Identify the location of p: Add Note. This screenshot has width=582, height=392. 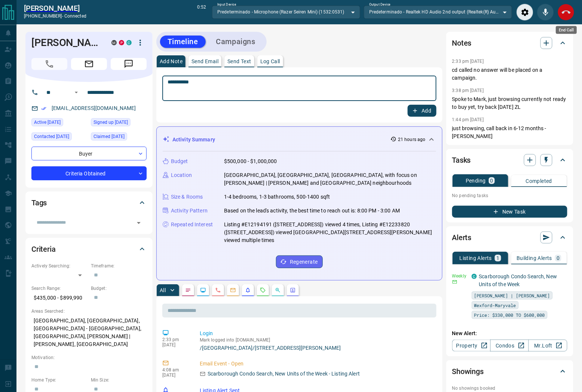
(171, 61).